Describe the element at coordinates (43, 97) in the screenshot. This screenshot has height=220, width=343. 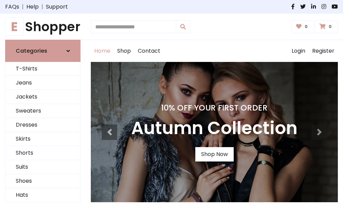
I see `a: Jackets` at that location.